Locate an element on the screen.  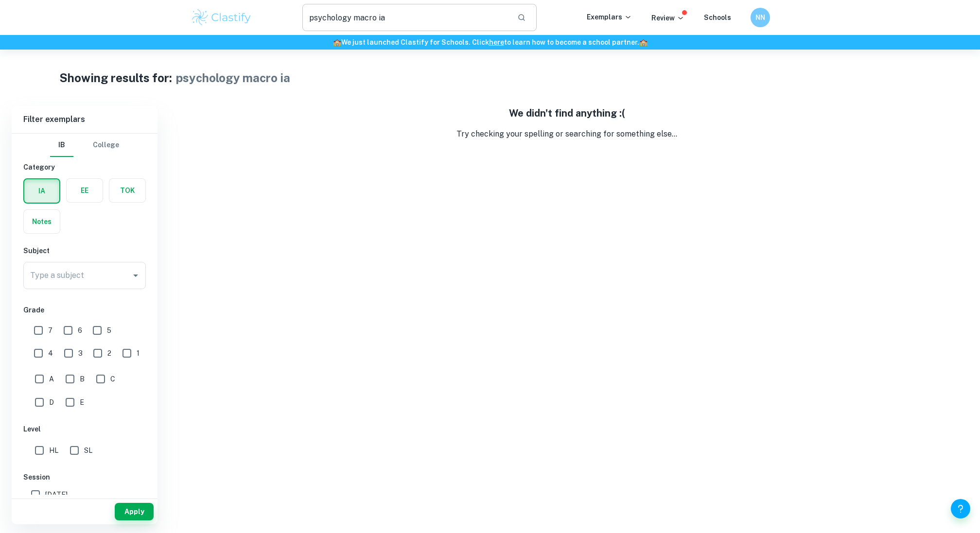
span: HL is located at coordinates (54, 450).